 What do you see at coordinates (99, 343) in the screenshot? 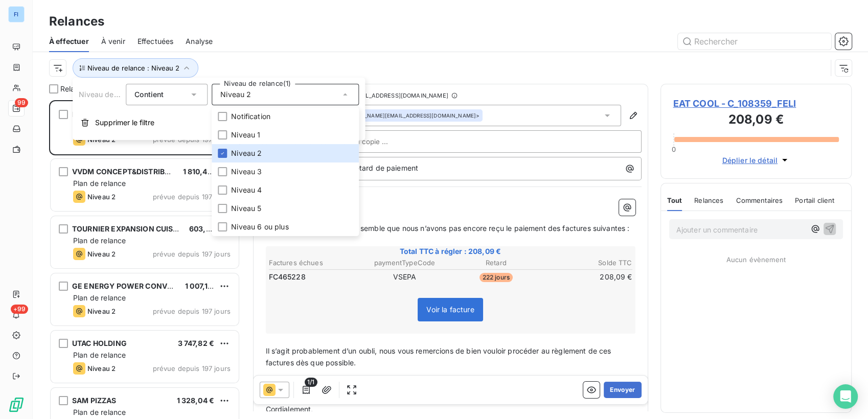
I see `span: UTAC HOLDING` at bounding box center [99, 343].